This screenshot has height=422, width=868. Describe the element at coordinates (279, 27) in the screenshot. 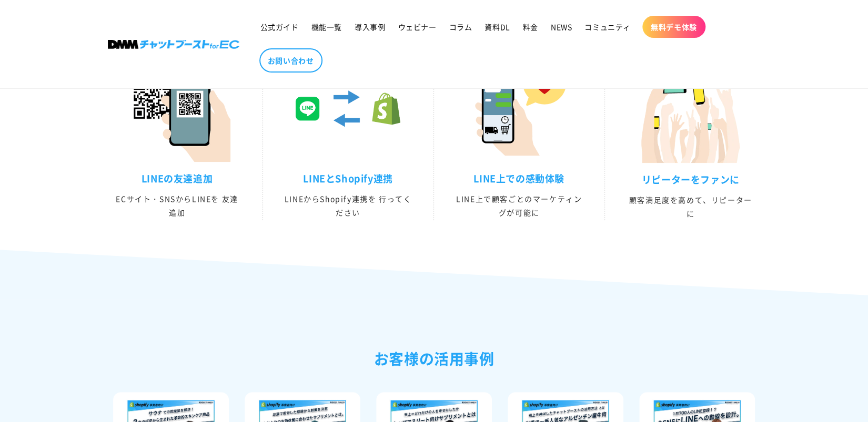

I see `a: 公式ガイド` at that location.